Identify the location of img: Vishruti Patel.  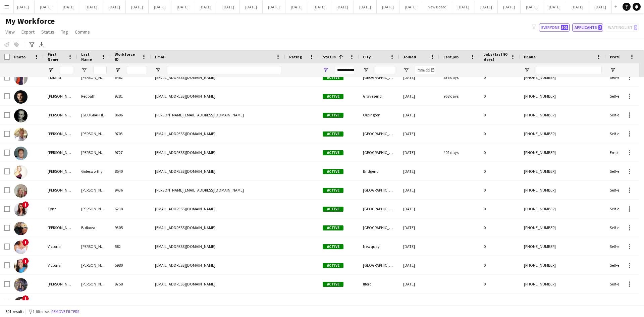
(21, 285).